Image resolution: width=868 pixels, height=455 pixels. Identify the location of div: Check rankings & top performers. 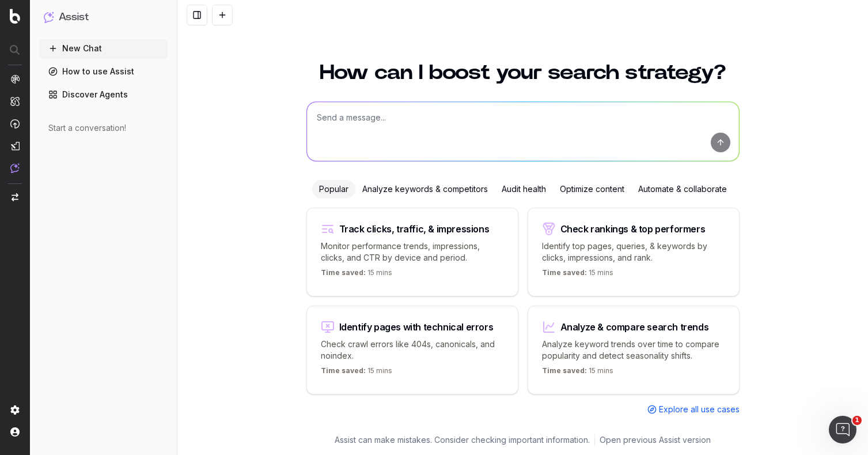
(633, 229).